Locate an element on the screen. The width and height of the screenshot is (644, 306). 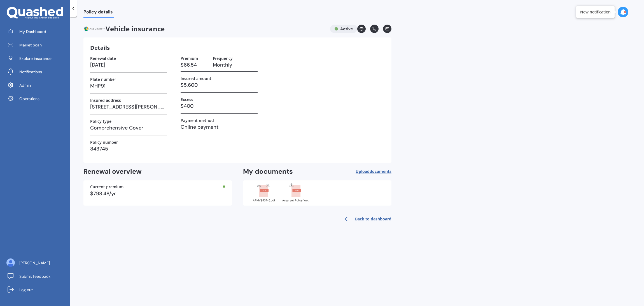
a: Submit feedback is located at coordinates (37, 277).